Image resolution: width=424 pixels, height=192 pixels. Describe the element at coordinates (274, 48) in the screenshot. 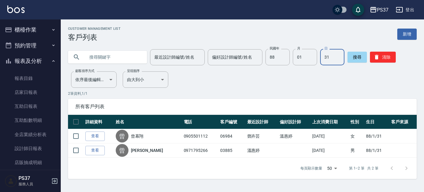

I see `label: 民國年` at that location.